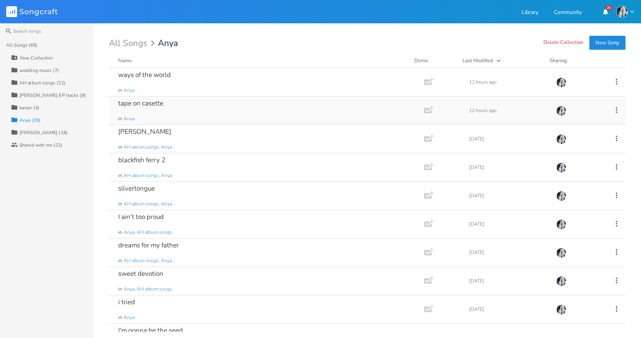 This screenshot has width=641, height=338. I want to click on div: ways of the world, so click(144, 75).